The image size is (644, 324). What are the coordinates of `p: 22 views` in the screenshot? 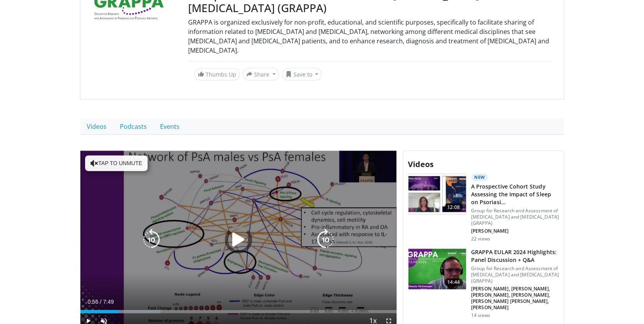 It's located at (480, 239).